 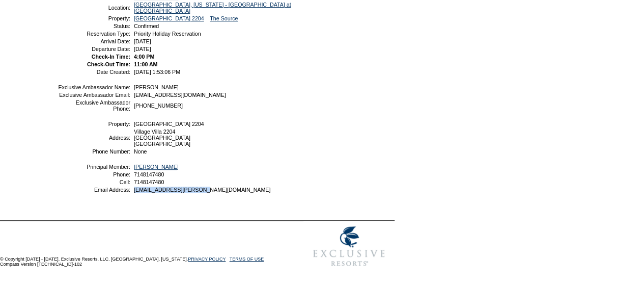 What do you see at coordinates (108, 64) in the screenshot?
I see `strong: Check-Out Time:` at bounding box center [108, 64].